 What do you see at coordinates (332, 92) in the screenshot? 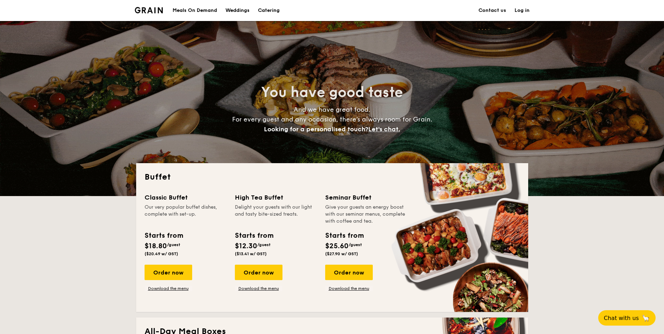
I see `span: You have good taste` at bounding box center [332, 92].